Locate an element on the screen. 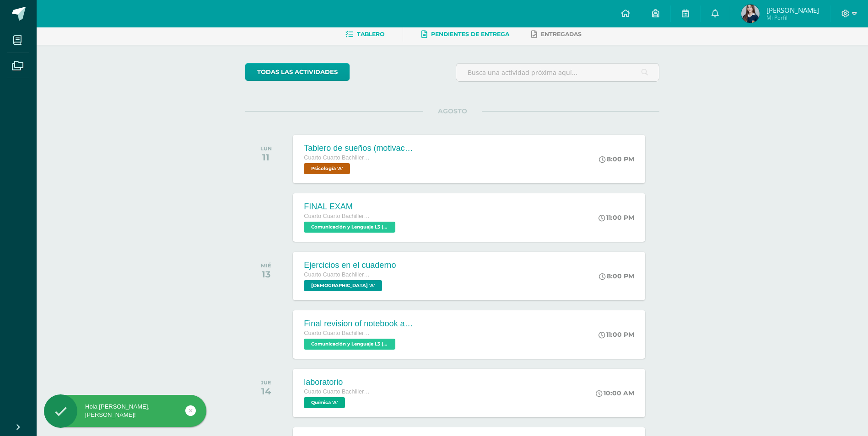  div: 10:00 AM is located at coordinates (615, 393).